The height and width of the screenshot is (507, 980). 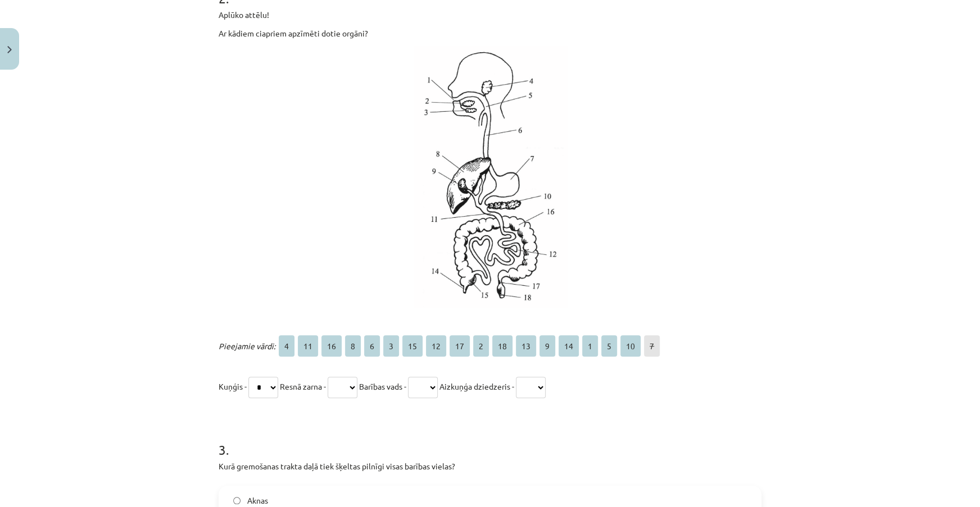 What do you see at coordinates (382, 386) in the screenshot?
I see `span: Barības vads -` at bounding box center [382, 386].